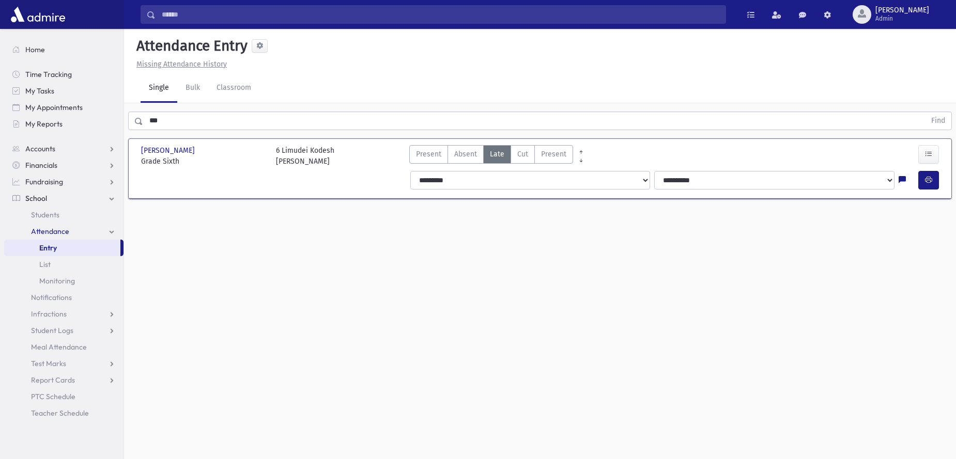 The height and width of the screenshot is (459, 956). I want to click on span: Grade Sixth, so click(203, 161).